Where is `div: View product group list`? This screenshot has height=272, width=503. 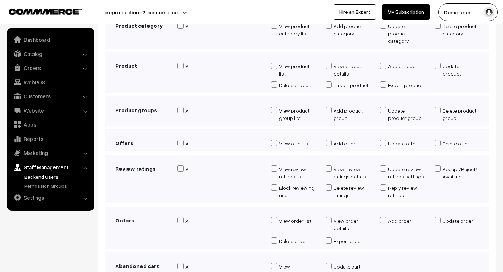 div: View product group list is located at coordinates (297, 114).